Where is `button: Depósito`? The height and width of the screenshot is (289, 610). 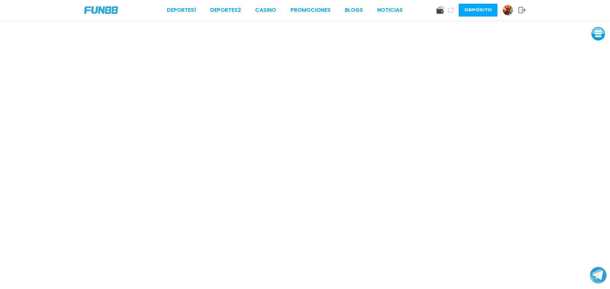
button: Depósito is located at coordinates (478, 10).